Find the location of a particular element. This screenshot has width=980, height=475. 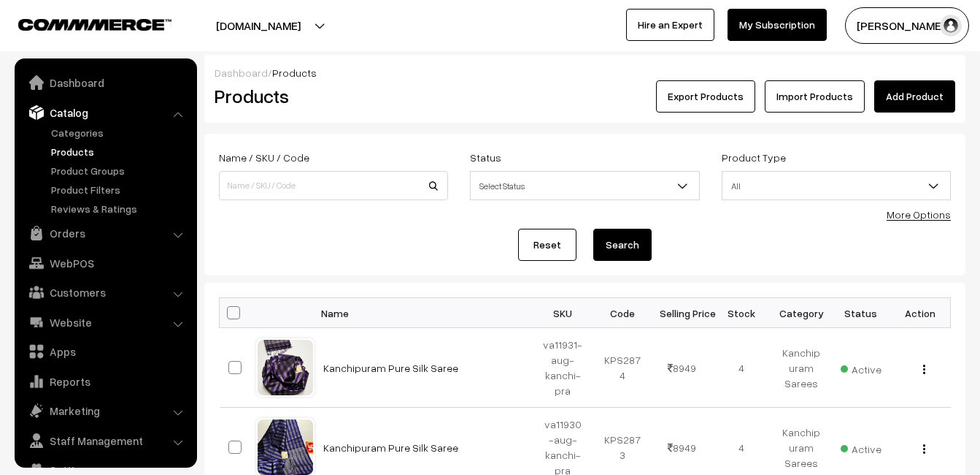

a: Apps is located at coordinates (105, 351).